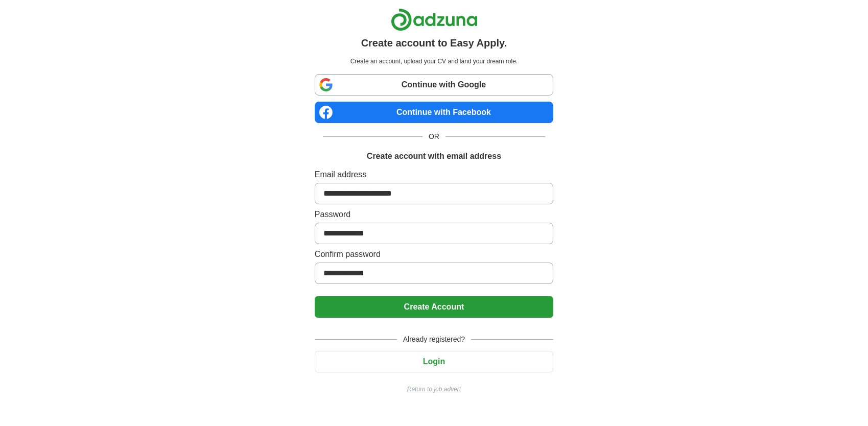  Describe the element at coordinates (434, 307) in the screenshot. I see `button: Create Account` at that location.